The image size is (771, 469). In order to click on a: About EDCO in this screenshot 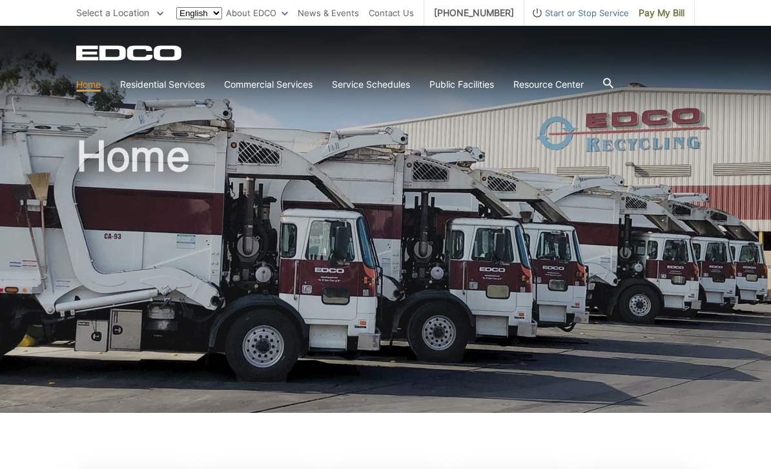, I will do `click(257, 13)`.